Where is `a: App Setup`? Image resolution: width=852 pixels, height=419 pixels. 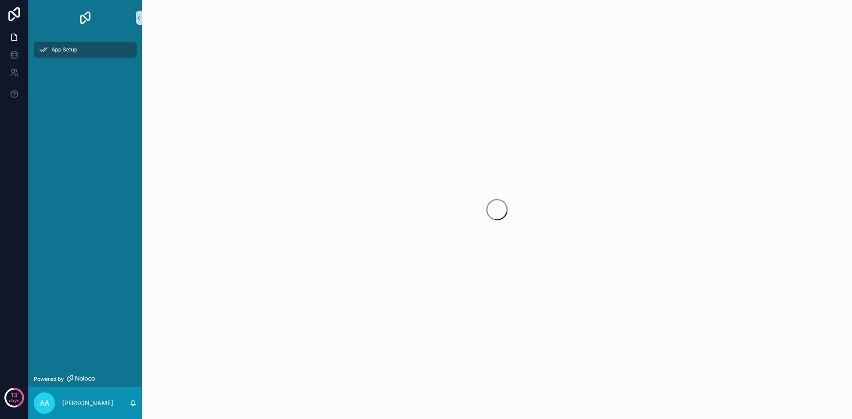
a: App Setup is located at coordinates (85, 50).